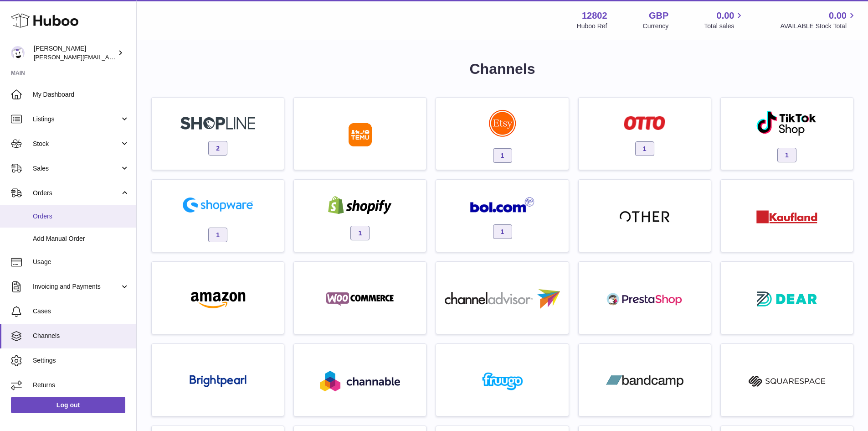  Describe the element at coordinates (659, 16) in the screenshot. I see `strong: GBP` at that location.